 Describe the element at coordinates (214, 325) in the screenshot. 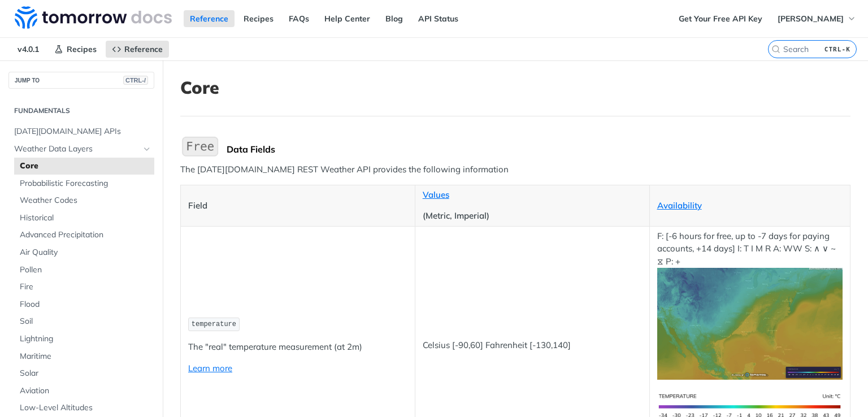

I see `span: temperature` at that location.